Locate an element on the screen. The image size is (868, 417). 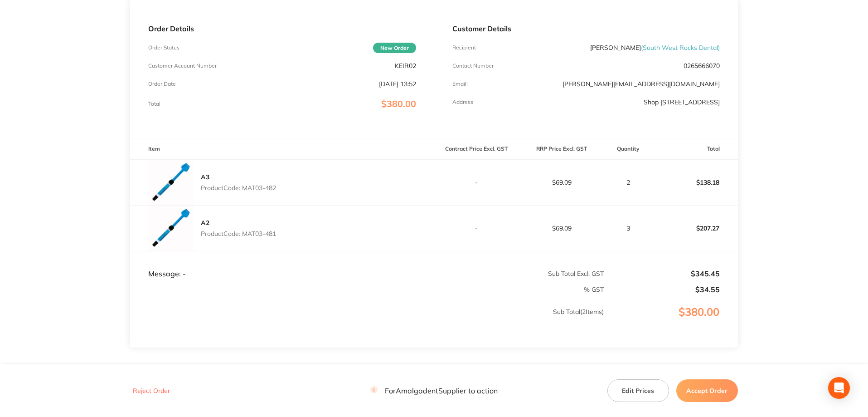
p: Recipient is located at coordinates (464, 48).